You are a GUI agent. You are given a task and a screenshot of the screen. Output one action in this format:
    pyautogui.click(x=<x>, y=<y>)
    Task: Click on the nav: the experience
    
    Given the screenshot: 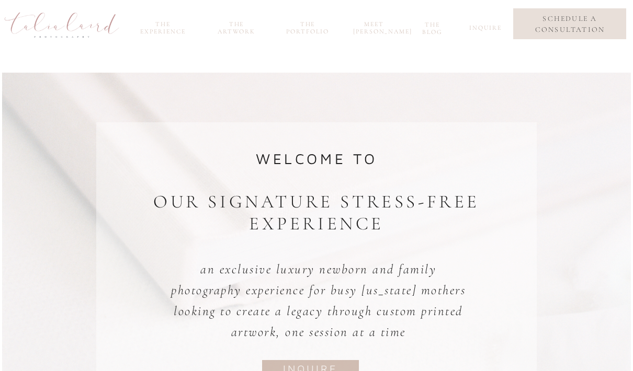 What is the action you would take?
    pyautogui.click(x=163, y=26)
    